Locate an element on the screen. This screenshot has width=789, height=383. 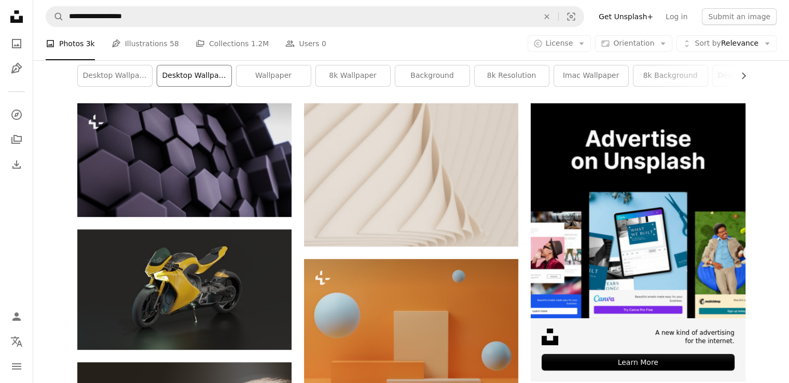
button: Visual search is located at coordinates (571, 17).